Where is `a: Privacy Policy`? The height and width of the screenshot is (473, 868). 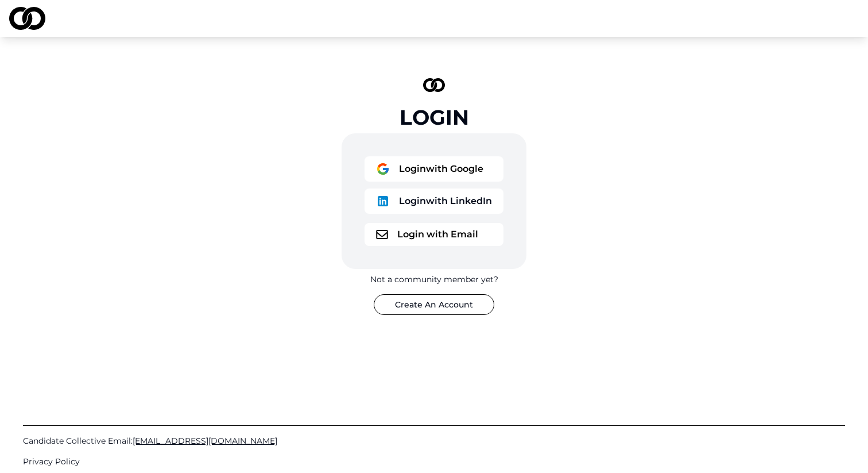 a: Privacy Policy is located at coordinates (434, 461).